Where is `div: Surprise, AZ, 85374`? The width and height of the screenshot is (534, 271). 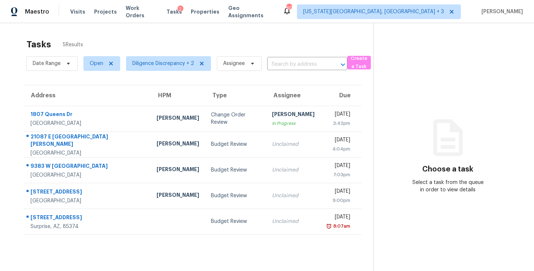 div: Surprise, AZ, 85374 is located at coordinates (88, 227).